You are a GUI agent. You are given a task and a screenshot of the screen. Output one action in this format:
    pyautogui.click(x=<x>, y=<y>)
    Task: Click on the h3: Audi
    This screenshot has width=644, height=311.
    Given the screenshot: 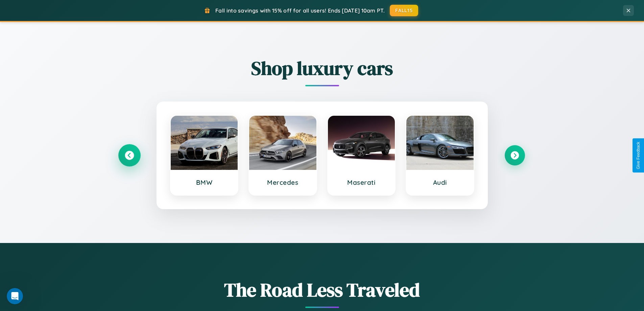 What is the action you would take?
    pyautogui.click(x=440, y=182)
    